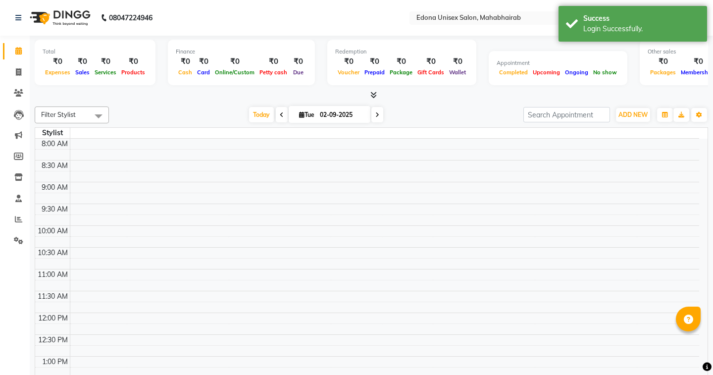 The image size is (713, 375). I want to click on span: Gift Cards, so click(431, 72).